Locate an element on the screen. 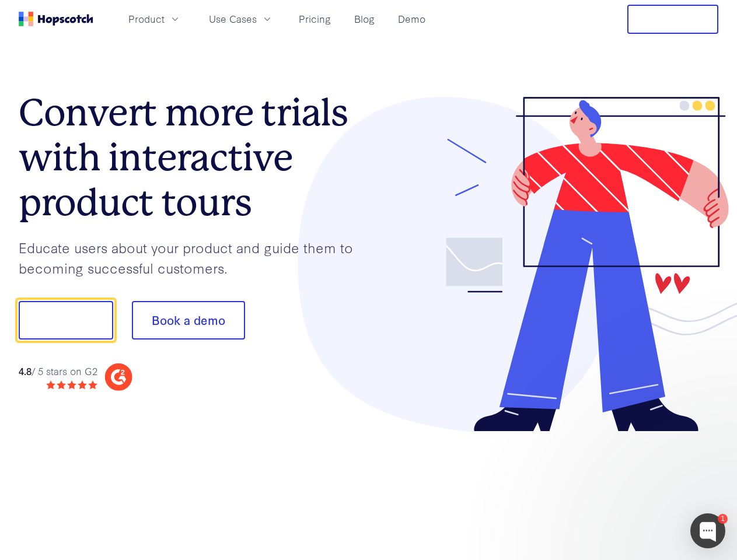  button: Book a demo is located at coordinates (189, 321).